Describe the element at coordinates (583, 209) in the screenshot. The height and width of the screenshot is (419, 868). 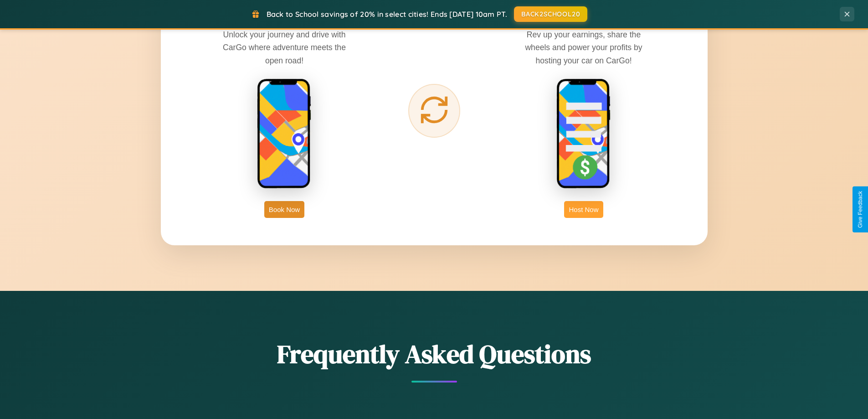
I see `button: Host Now` at that location.